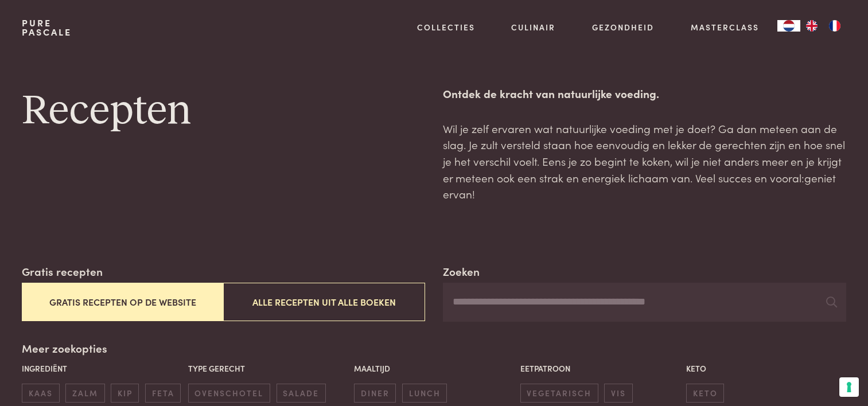  What do you see at coordinates (122, 301) in the screenshot?
I see `button: Gratis recepten op de website` at bounding box center [122, 301].